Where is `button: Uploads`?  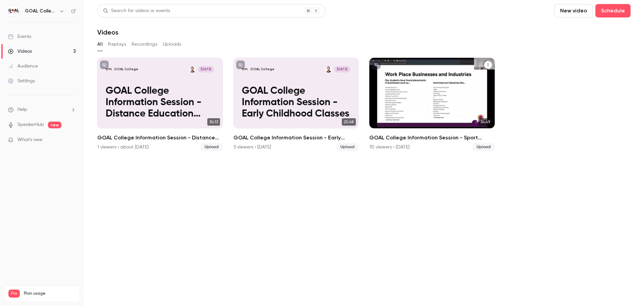 button: Uploads is located at coordinates (172, 45).